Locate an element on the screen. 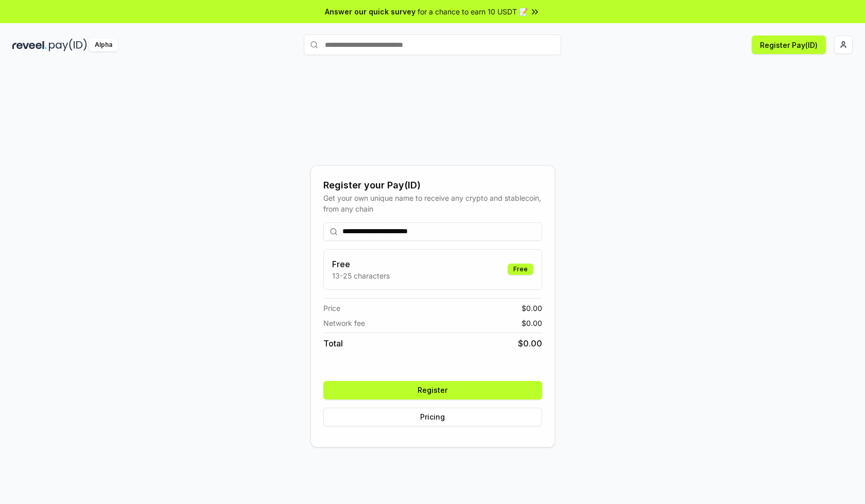 This screenshot has width=865, height=504. span: Price is located at coordinates (331, 308).